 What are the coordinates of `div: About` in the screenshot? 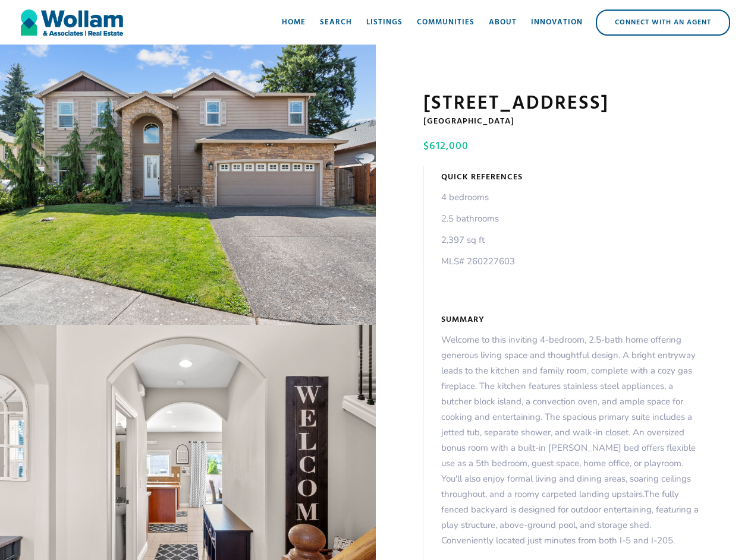 It's located at (502, 23).